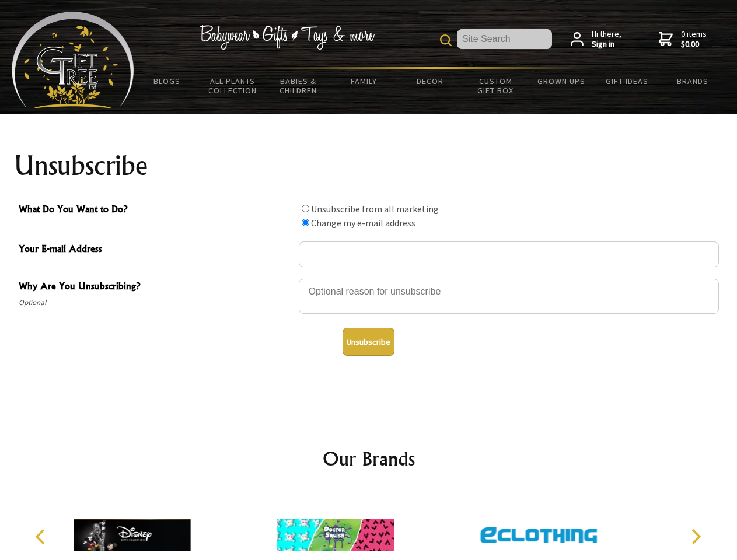 The width and height of the screenshot is (737, 560). Describe the element at coordinates (445, 40) in the screenshot. I see `img: product search` at that location.